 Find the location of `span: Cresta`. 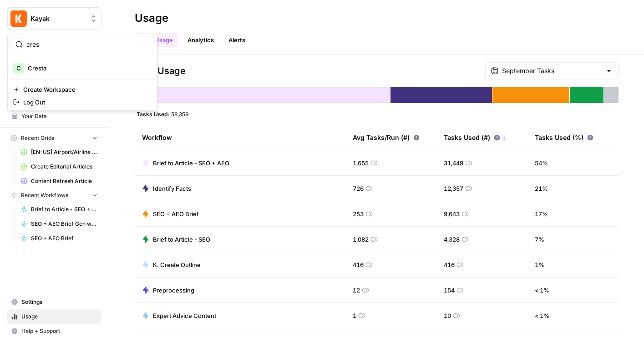

span: Cresta is located at coordinates (88, 68).